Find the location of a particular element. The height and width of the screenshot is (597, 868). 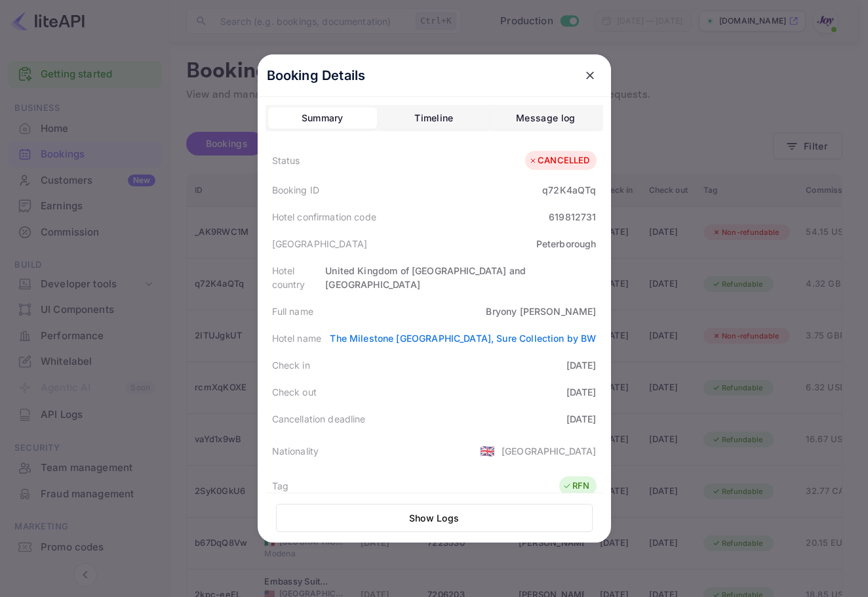

div: RFN is located at coordinates (575, 486).